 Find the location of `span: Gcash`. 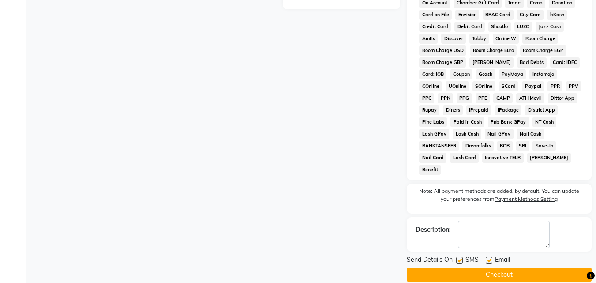

span: Gcash is located at coordinates (486, 74).